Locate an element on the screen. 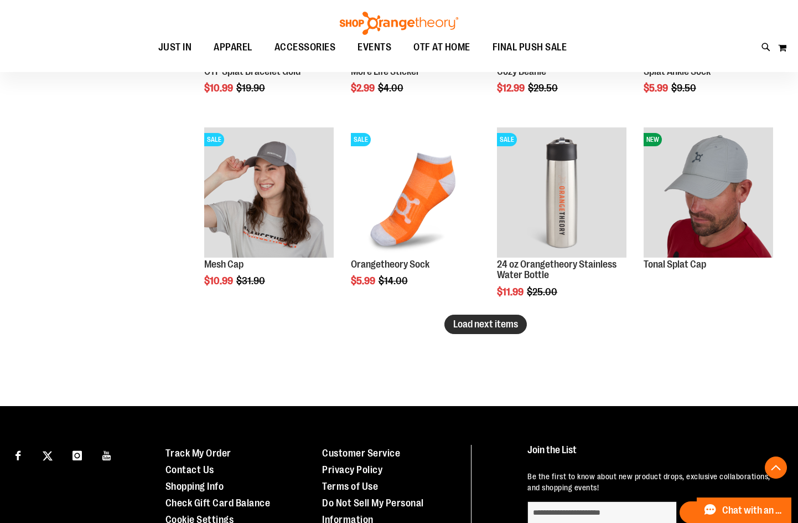  a: Shopping Info is located at coordinates (195, 486).